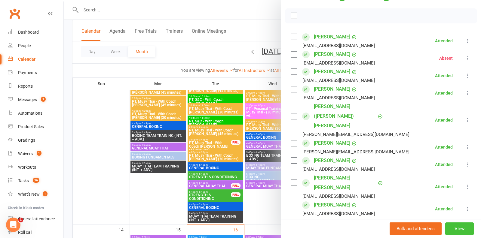  I want to click on a: Payments, so click(35, 73).